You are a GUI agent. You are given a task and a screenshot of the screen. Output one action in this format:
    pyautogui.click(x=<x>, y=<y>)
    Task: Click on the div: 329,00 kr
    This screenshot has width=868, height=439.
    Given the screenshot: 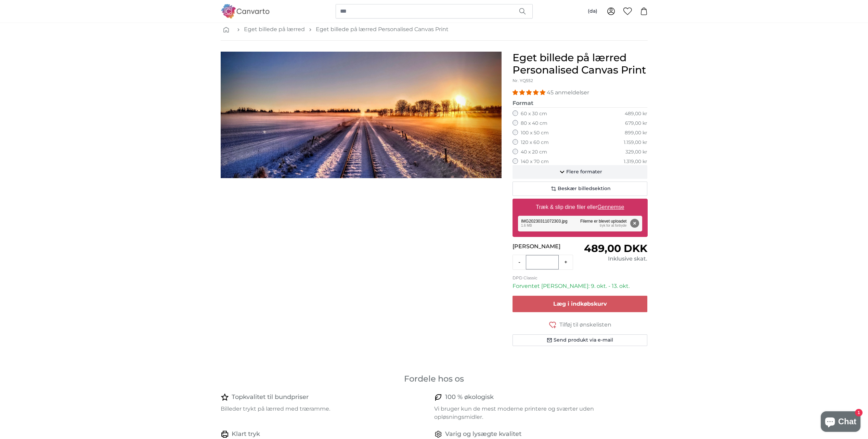 What is the action you would take?
    pyautogui.click(x=636, y=152)
    